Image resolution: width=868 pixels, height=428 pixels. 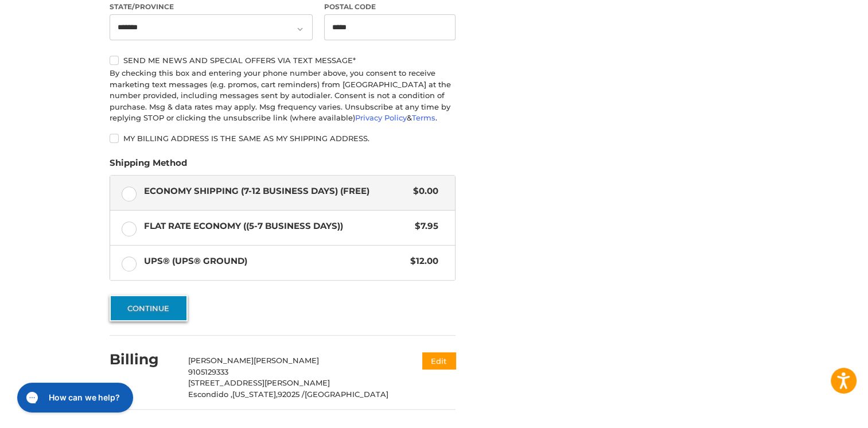 I want to click on button: Gorgias live chat, so click(x=64, y=19).